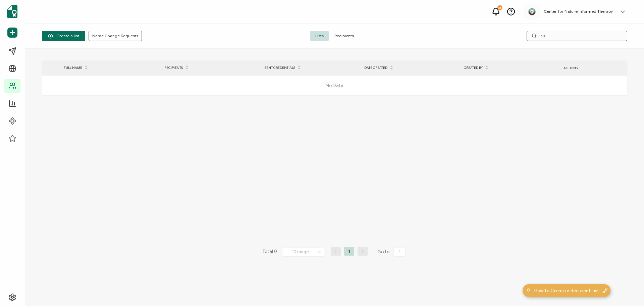 The width and height of the screenshot is (644, 306). I want to click on li: 1, so click(350, 251).